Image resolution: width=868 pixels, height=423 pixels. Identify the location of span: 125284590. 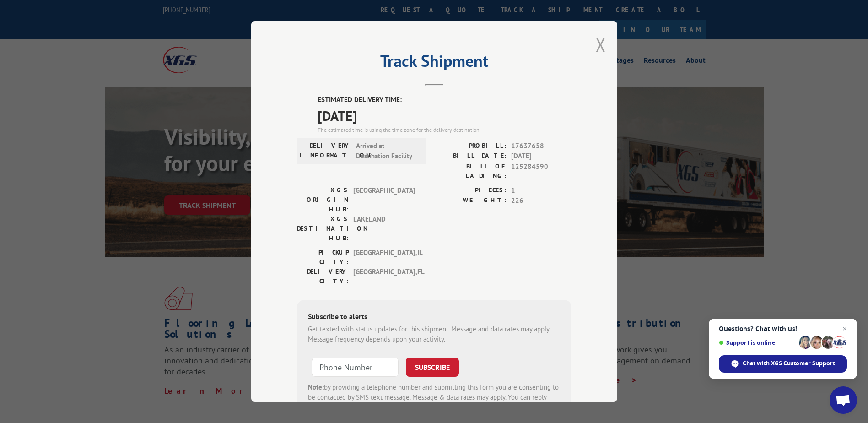
(541, 171).